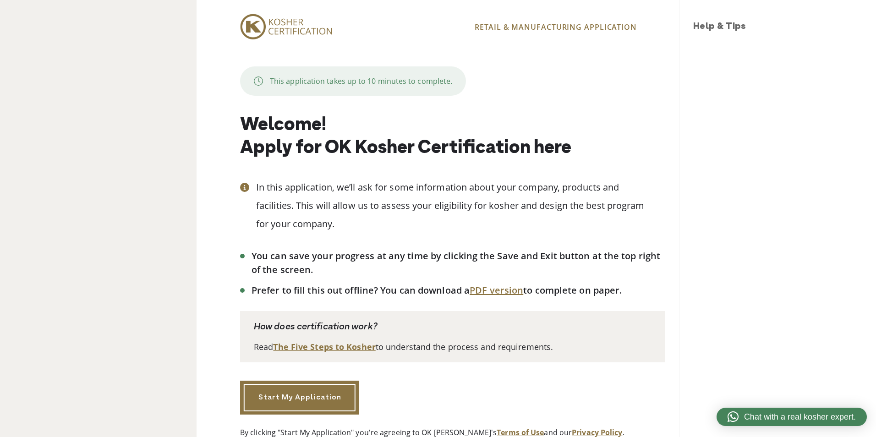  What do you see at coordinates (460, 206) in the screenshot?
I see `p: In this application, we’ll ask for some information about your company, products and facilities. ...` at bounding box center [460, 206].